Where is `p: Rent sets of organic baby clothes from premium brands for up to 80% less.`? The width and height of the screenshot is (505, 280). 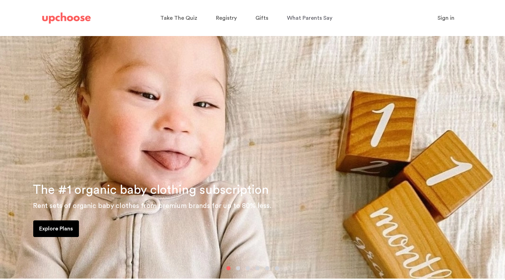 p: Rent sets of organic baby clothes from premium brands for up to 80% less. is located at coordinates (265, 206).